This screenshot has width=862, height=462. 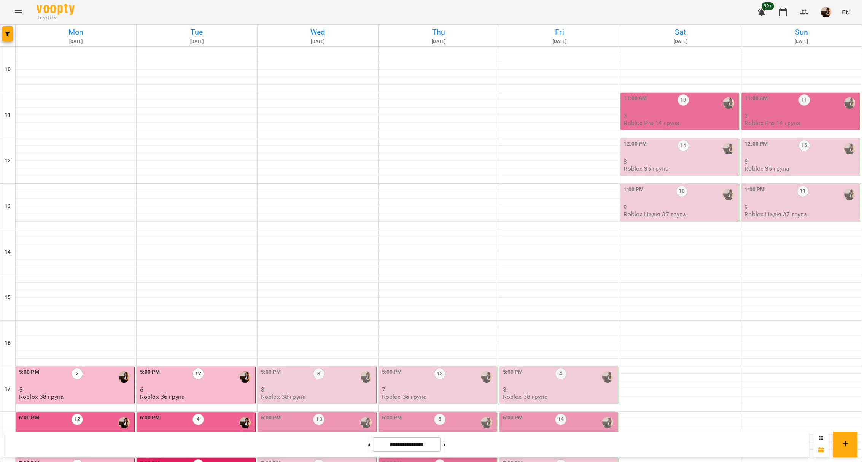 What do you see at coordinates (559, 32) in the screenshot?
I see `h6: Fri` at bounding box center [559, 32].